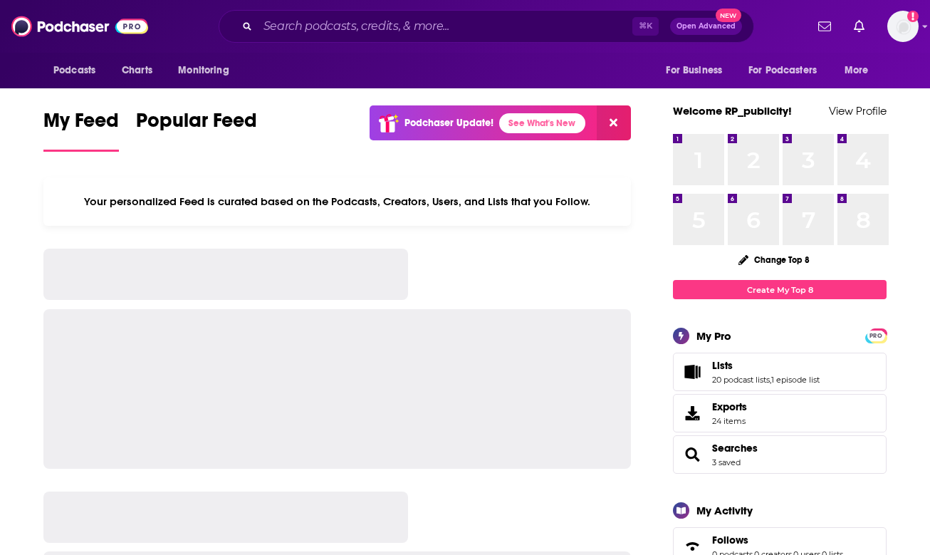 Image resolution: width=930 pixels, height=555 pixels. Describe the element at coordinates (724, 510) in the screenshot. I see `div: My Activity` at that location.